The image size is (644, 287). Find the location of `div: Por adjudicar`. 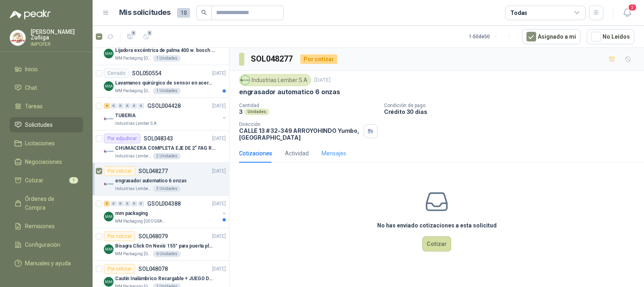

div: Por adjudicar is located at coordinates (122, 138).